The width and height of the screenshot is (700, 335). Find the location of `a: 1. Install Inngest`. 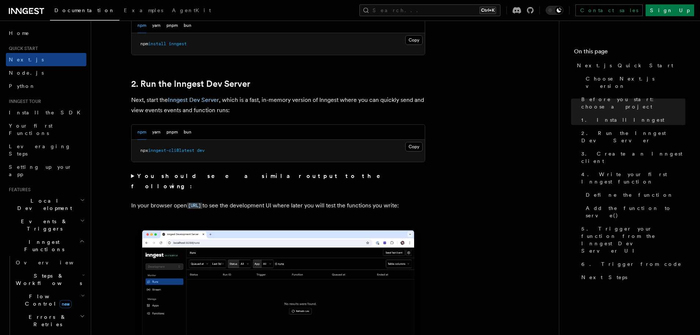

a: 1. Install Inngest is located at coordinates (631, 120).